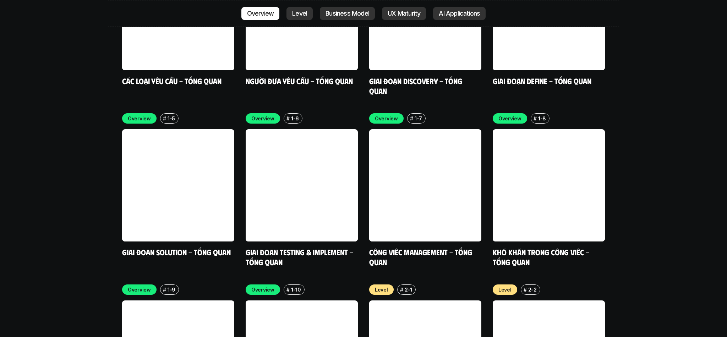 Image resolution: width=727 pixels, height=337 pixels. I want to click on p: 1-6, so click(295, 118).